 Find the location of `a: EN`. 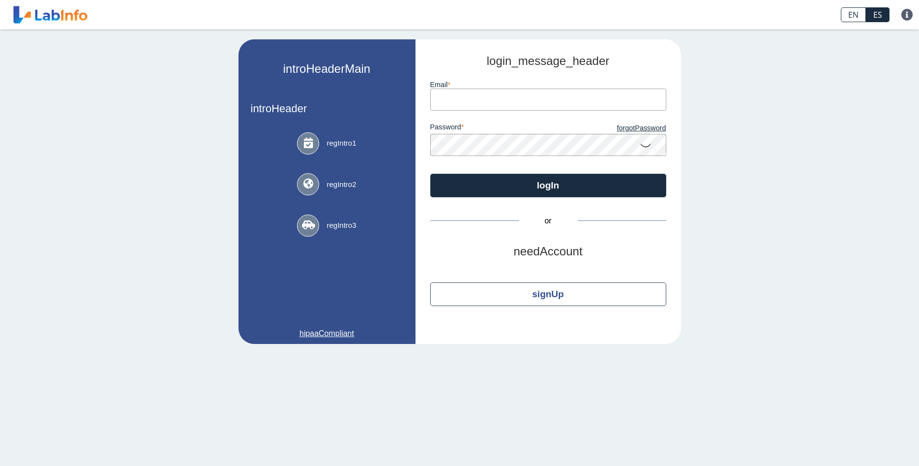

a: EN is located at coordinates (853, 15).